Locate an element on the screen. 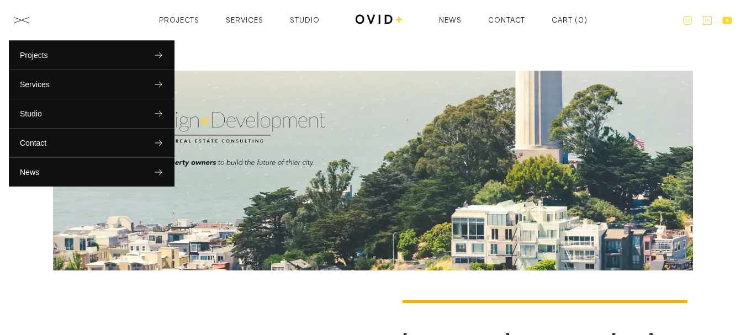 This screenshot has height=335, width=746. div: 0 is located at coordinates (581, 20).